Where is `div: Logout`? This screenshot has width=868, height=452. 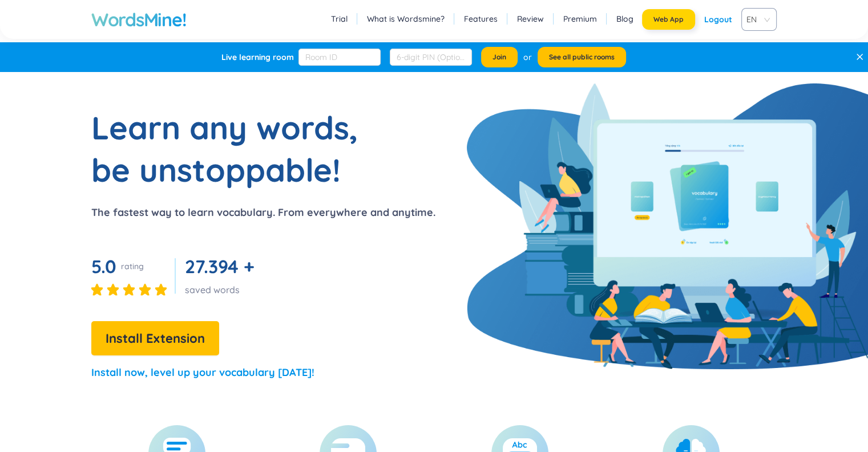 div: Logout is located at coordinates (718, 20).